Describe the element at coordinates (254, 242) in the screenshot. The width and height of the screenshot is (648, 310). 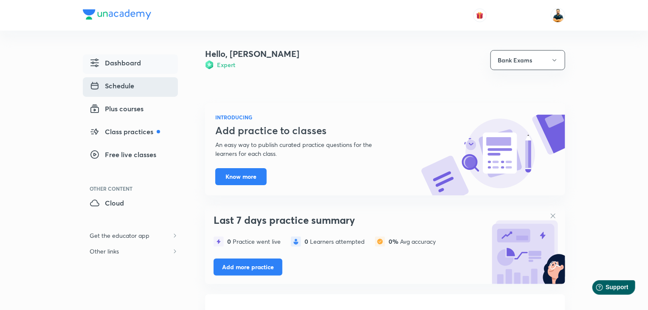
I see `div: Practice went live` at that location.